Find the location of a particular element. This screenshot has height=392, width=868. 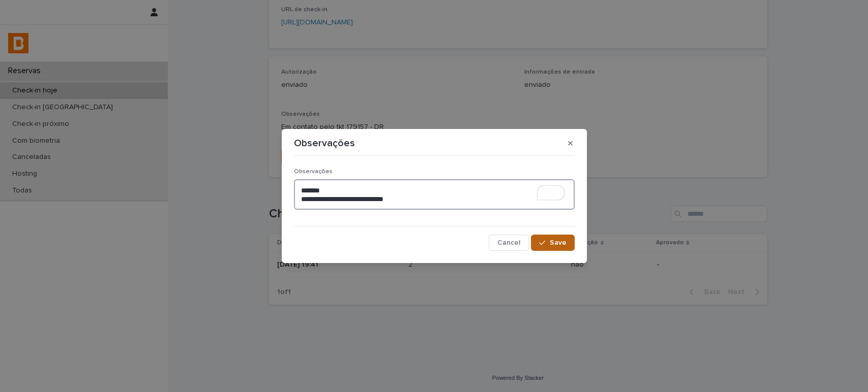

span: Save is located at coordinates (558, 243).